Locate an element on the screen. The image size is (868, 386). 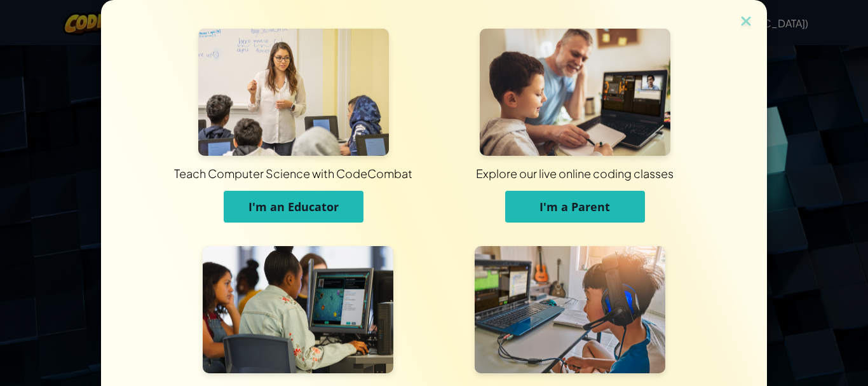
span: I'm a Parent is located at coordinates (574, 207).